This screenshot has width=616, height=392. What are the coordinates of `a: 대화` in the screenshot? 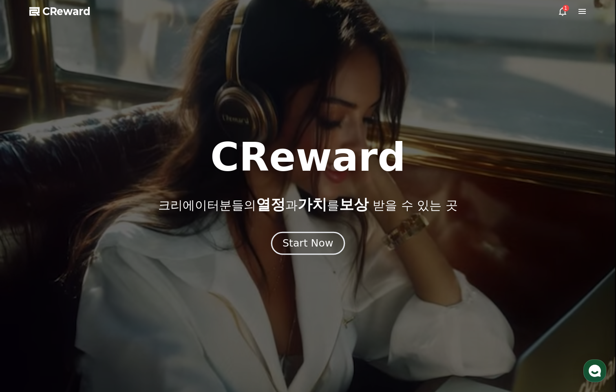 It's located at (80, 269).